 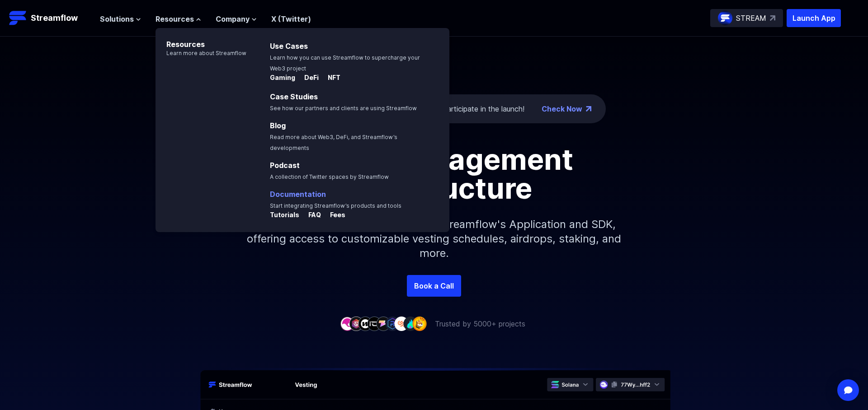 What do you see at coordinates (356, 323) in the screenshot?
I see `img: company-2` at bounding box center [356, 323].